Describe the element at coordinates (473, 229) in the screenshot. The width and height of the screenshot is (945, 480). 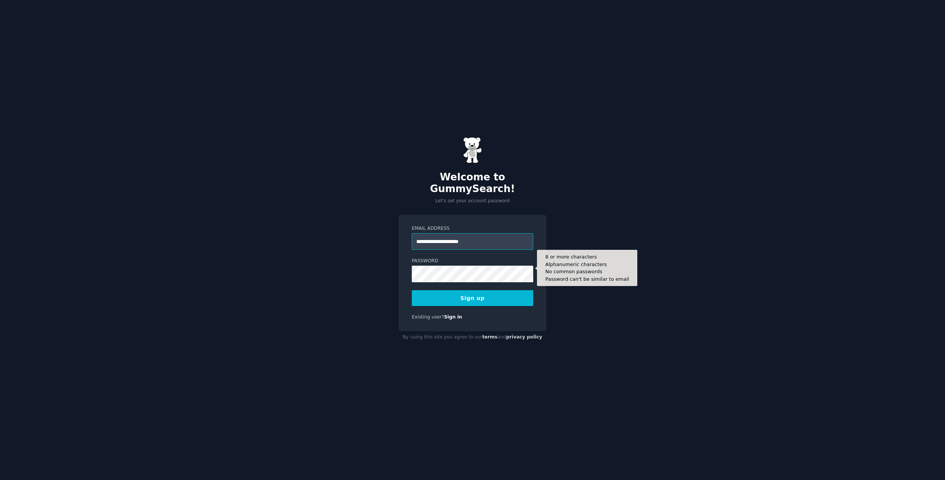
I see `label: Email Address` at that location.